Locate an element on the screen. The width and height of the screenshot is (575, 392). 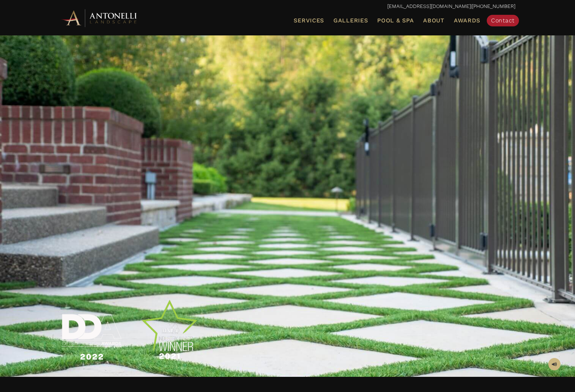
a: About is located at coordinates (433, 21).